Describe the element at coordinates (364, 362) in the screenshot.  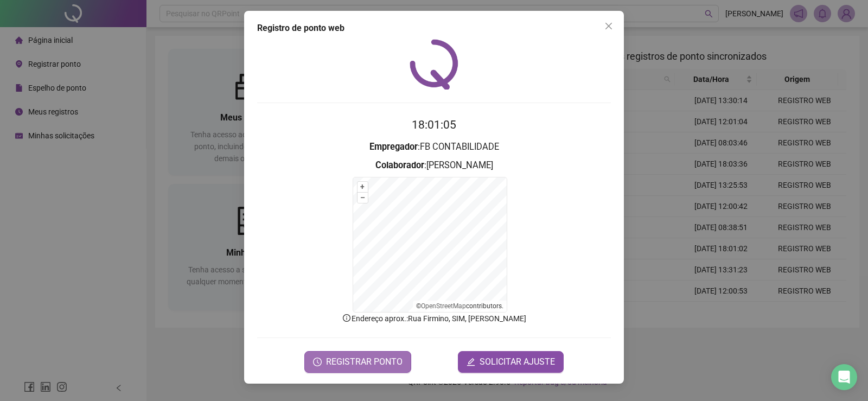
I see `span: REGISTRAR PONTO` at that location.